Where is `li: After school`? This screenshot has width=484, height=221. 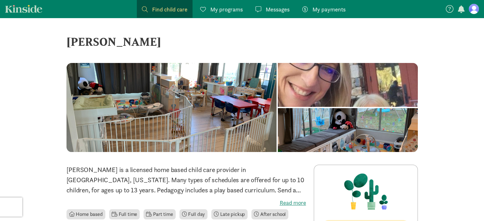
li: After school is located at coordinates (270, 214).